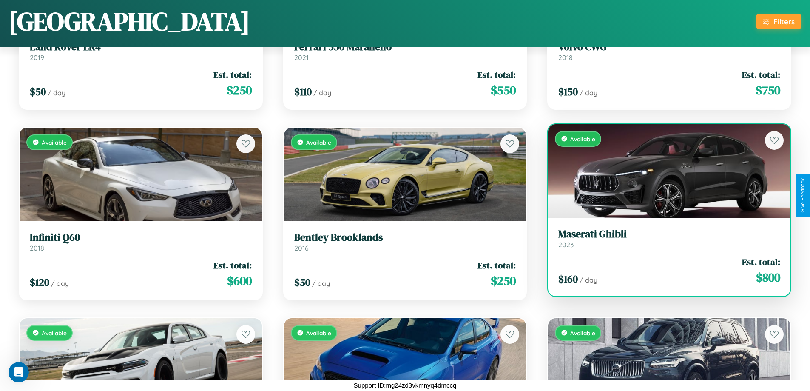  Describe the element at coordinates (803, 195) in the screenshot. I see `div: Give Feedback` at that location.